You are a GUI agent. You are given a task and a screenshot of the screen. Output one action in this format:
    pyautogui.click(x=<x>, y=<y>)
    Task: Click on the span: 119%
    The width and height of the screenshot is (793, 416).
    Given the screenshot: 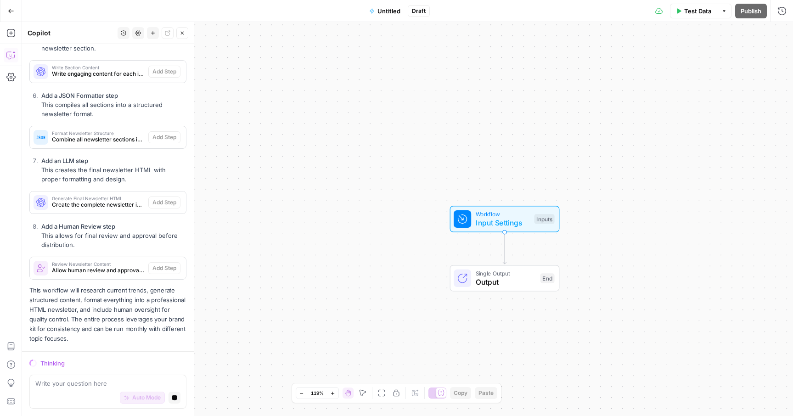 What is the action you would take?
    pyautogui.click(x=317, y=393)
    